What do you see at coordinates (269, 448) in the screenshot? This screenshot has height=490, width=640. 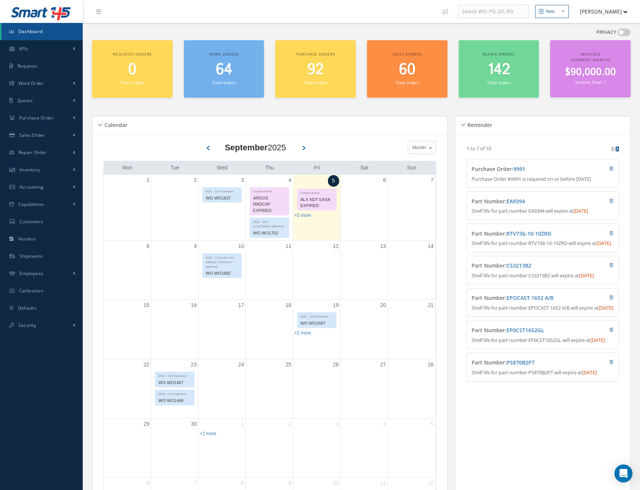 I see `td: October 2, 2025` at bounding box center [269, 448].